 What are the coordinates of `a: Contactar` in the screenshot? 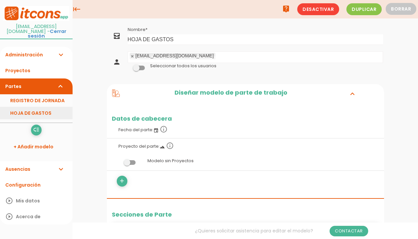 It's located at (348, 231).